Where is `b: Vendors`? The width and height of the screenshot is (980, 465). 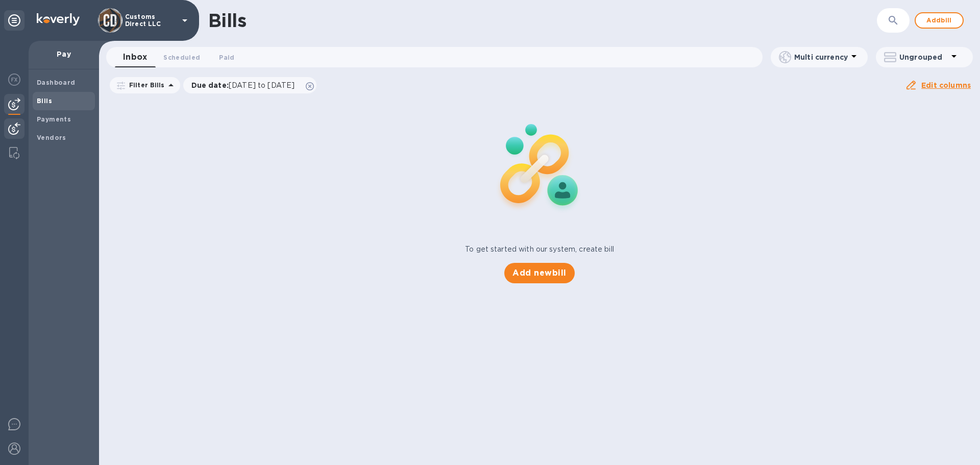 b: Vendors is located at coordinates (52, 138).